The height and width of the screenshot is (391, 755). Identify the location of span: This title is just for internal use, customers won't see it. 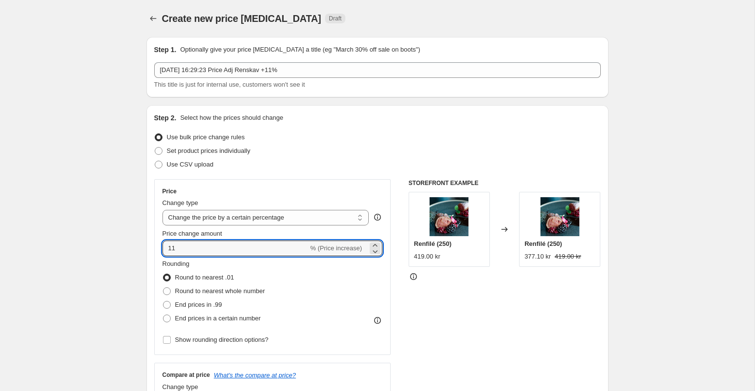
(230, 84).